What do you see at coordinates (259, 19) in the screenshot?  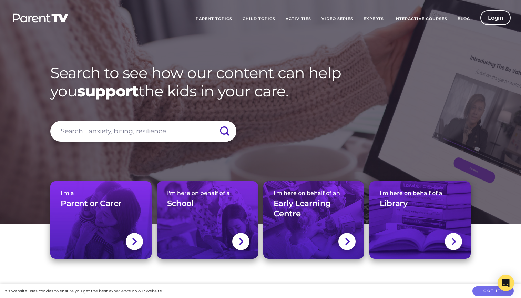 I see `a: Child Topics` at bounding box center [259, 19].